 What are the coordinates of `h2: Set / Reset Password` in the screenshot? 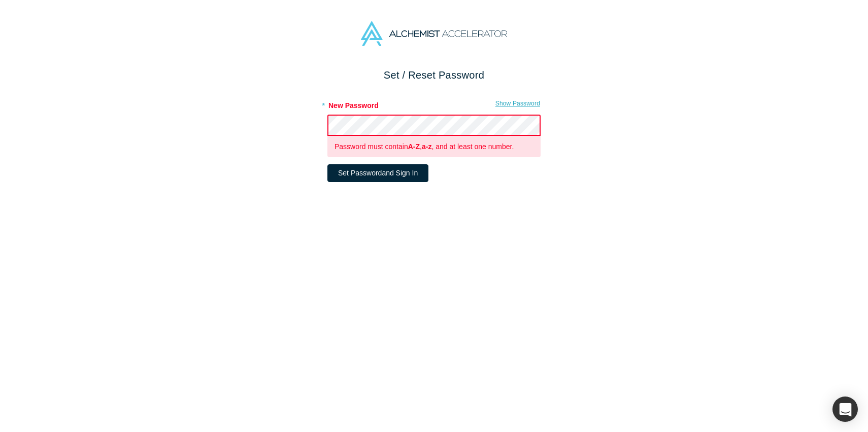 It's located at (434, 75).